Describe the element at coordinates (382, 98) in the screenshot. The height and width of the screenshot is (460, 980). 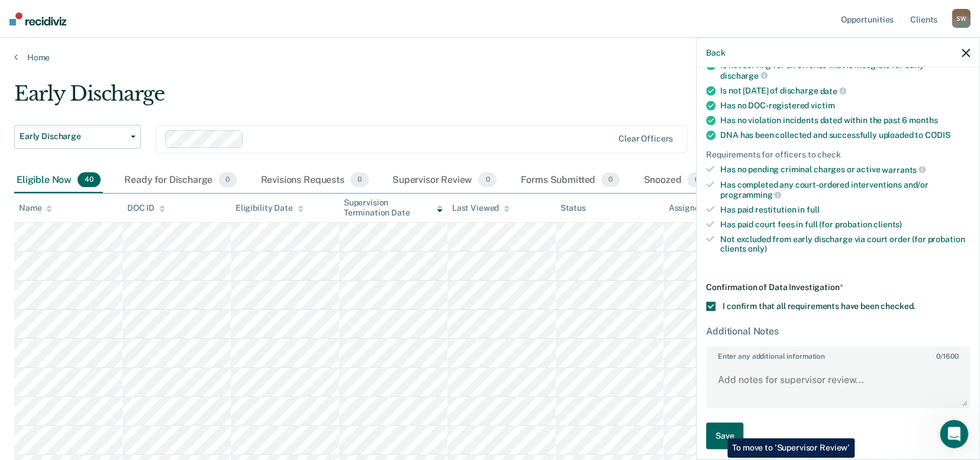
I see `div: Early Discharge` at that location.